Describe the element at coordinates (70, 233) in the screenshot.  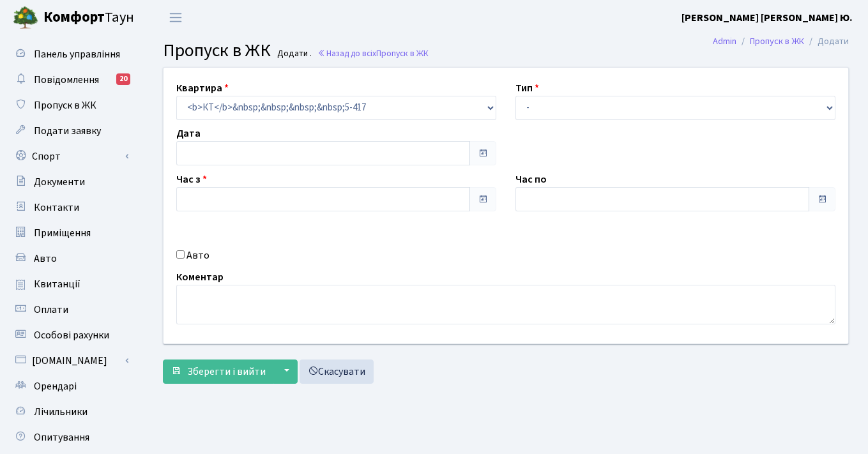
I see `a: Приміщення` at that location.